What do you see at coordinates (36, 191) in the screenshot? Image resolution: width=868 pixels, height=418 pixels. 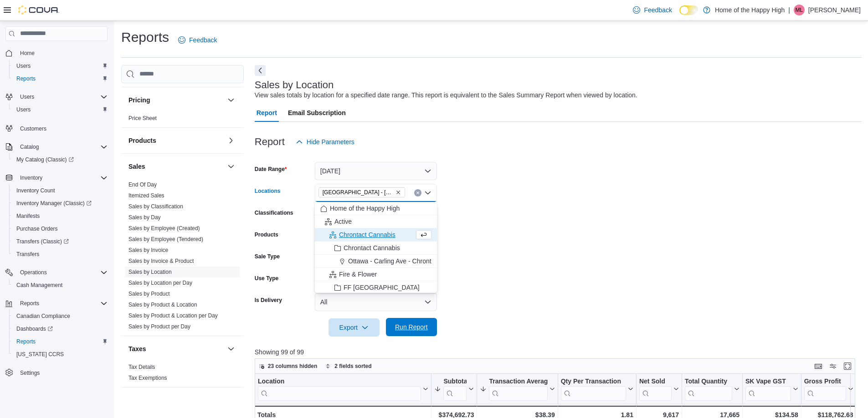 I see `a: Inventory Count` at bounding box center [36, 191].